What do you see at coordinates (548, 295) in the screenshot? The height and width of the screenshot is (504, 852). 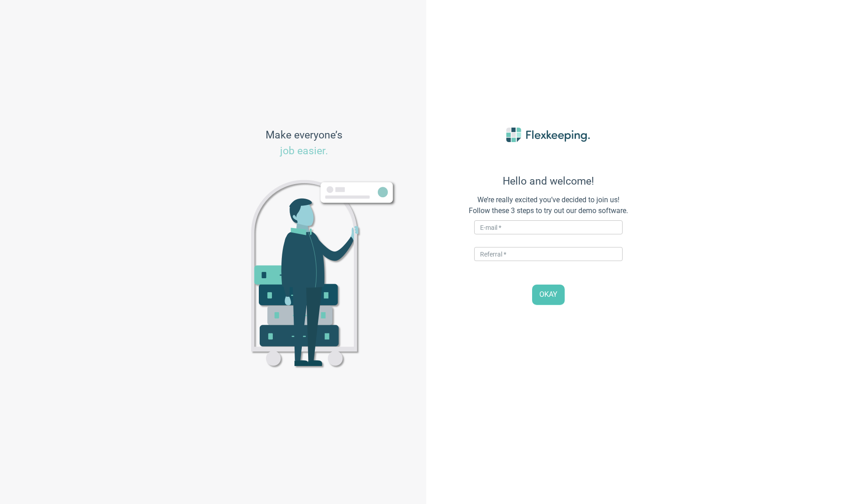 I see `span: OKAY` at bounding box center [548, 295].